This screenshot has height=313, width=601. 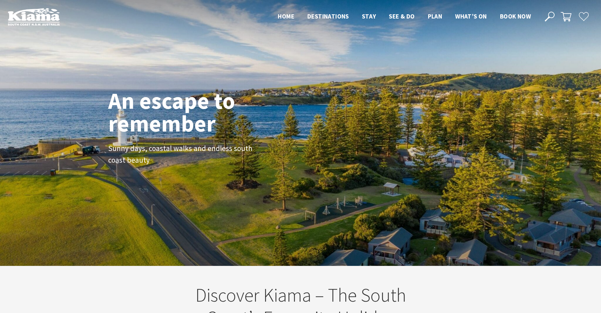 I want to click on span: Book now, so click(x=515, y=16).